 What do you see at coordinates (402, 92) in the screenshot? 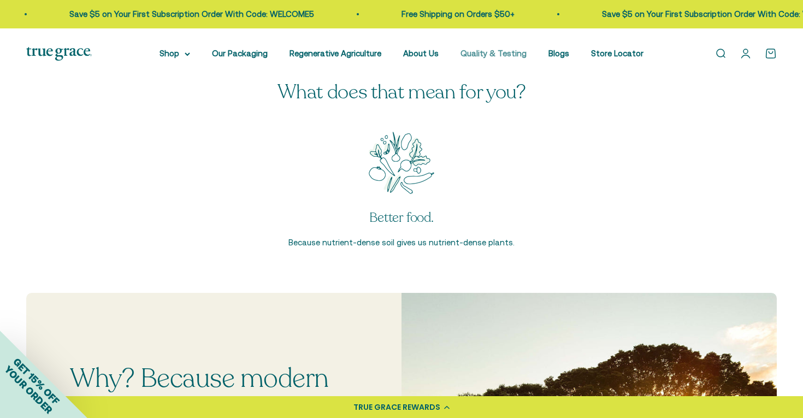
I see `h2: What does that mean for you?` at bounding box center [402, 92].